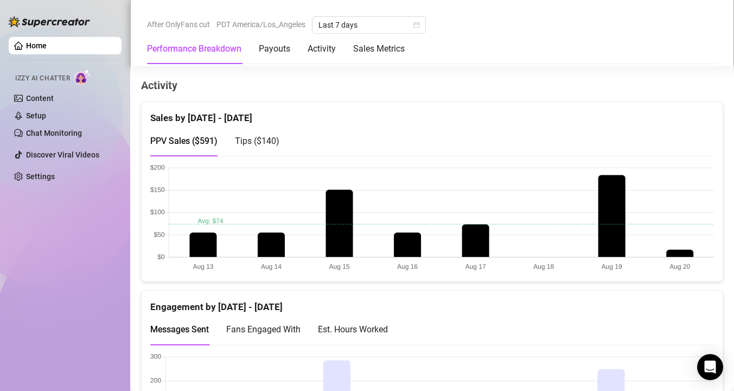 This screenshot has height=391, width=734. What do you see at coordinates (194, 49) in the screenshot?
I see `div: Performance Breakdown` at bounding box center [194, 49].